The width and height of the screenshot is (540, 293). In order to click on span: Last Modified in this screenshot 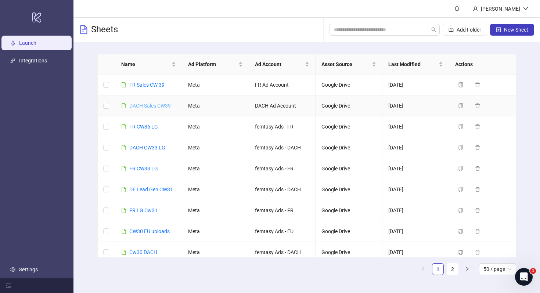, I will do `click(412, 64)`.